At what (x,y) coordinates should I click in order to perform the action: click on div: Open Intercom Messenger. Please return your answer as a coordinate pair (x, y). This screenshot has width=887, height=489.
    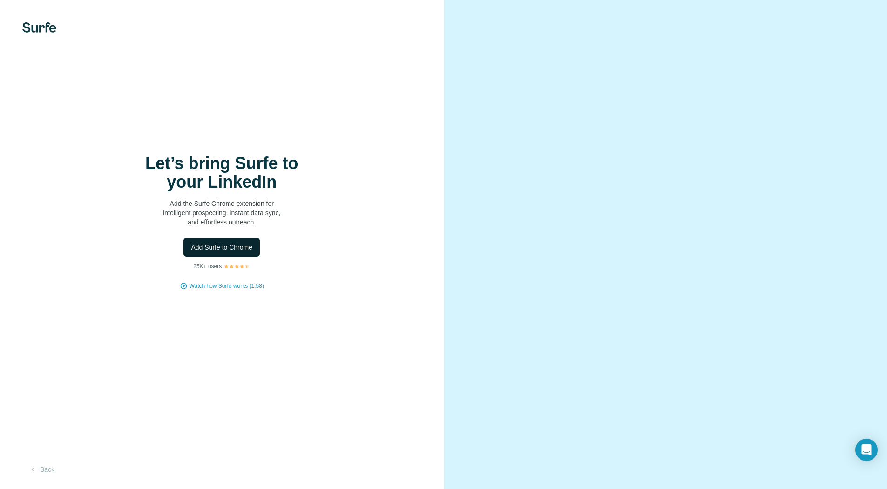
    Looking at the image, I should click on (866, 450).